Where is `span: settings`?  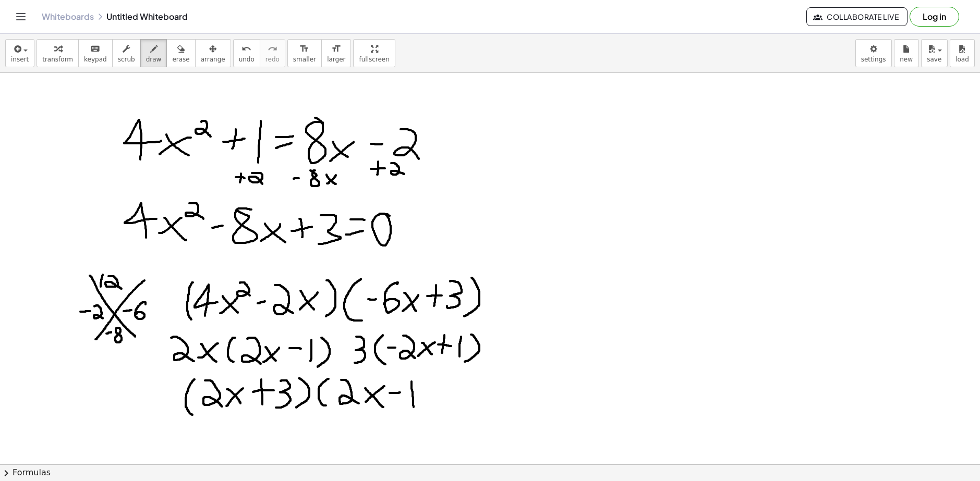 span: settings is located at coordinates (873, 59).